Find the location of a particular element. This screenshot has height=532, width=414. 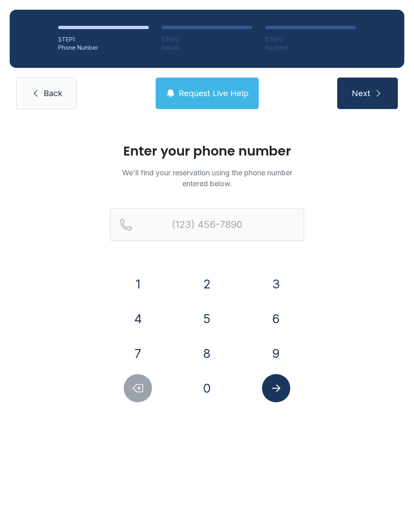

span: Next is located at coordinates (361, 93).